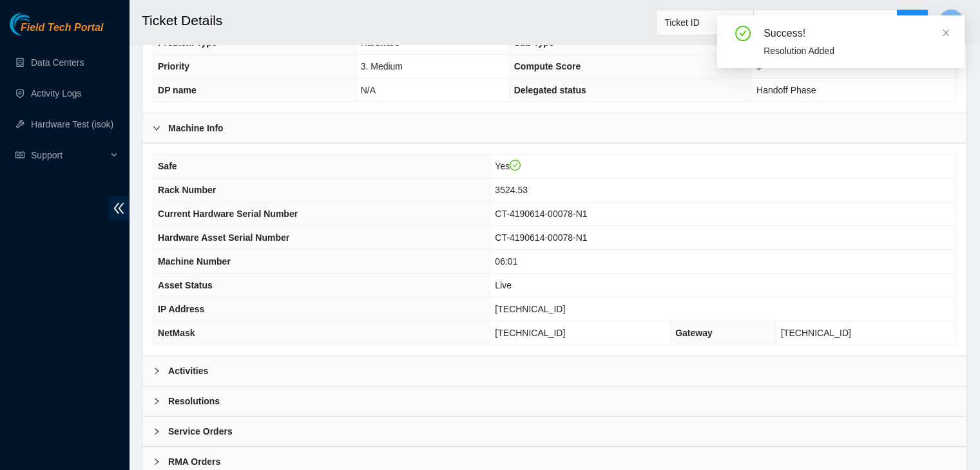 The height and width of the screenshot is (470, 980). Describe the element at coordinates (705, 23) in the screenshot. I see `span: Ticket ID` at that location.